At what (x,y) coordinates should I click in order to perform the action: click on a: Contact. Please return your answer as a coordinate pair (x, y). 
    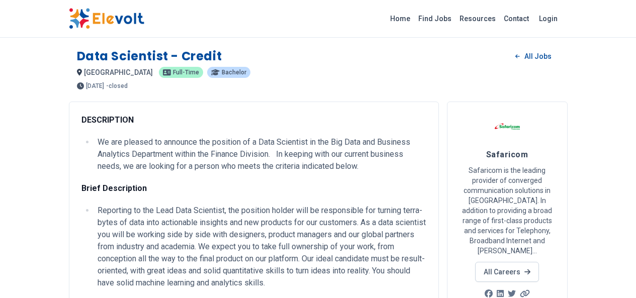
    Looking at the image, I should click on (516, 19).